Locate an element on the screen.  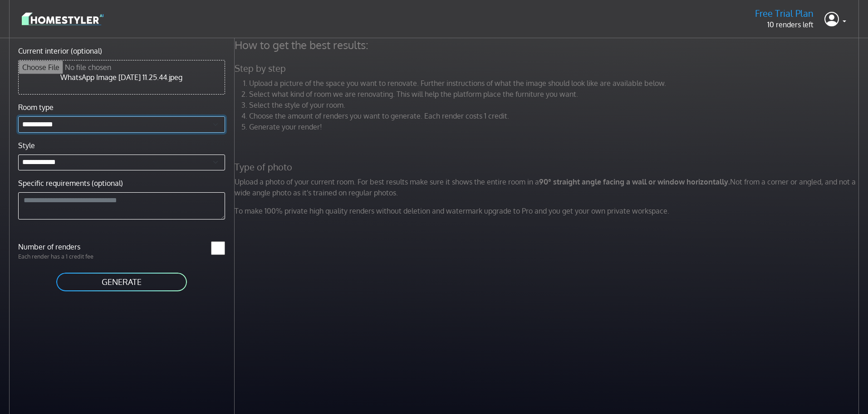
p: Upload a photo of your current room. For best results make sure it shows the entire room in a Not... is located at coordinates (548, 187).